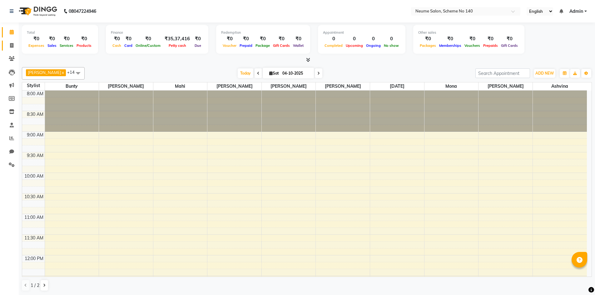 Image resolution: width=595 pixels, height=295 pixels. Describe the element at coordinates (37, 11) in the screenshot. I see `img: logo` at that location.